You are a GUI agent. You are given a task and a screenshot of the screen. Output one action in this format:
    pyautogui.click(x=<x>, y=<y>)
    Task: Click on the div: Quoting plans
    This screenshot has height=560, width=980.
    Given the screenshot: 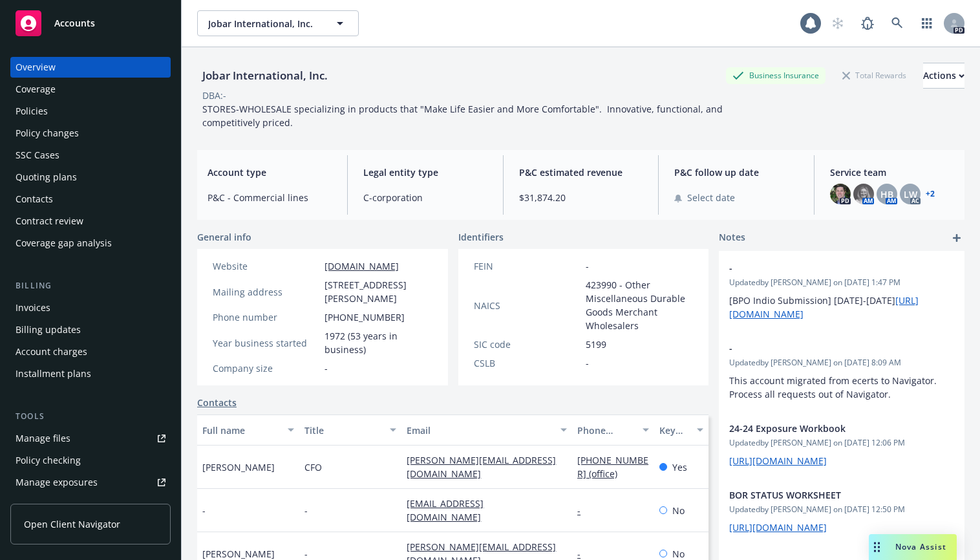 What is the action you would take?
    pyautogui.click(x=46, y=177)
    